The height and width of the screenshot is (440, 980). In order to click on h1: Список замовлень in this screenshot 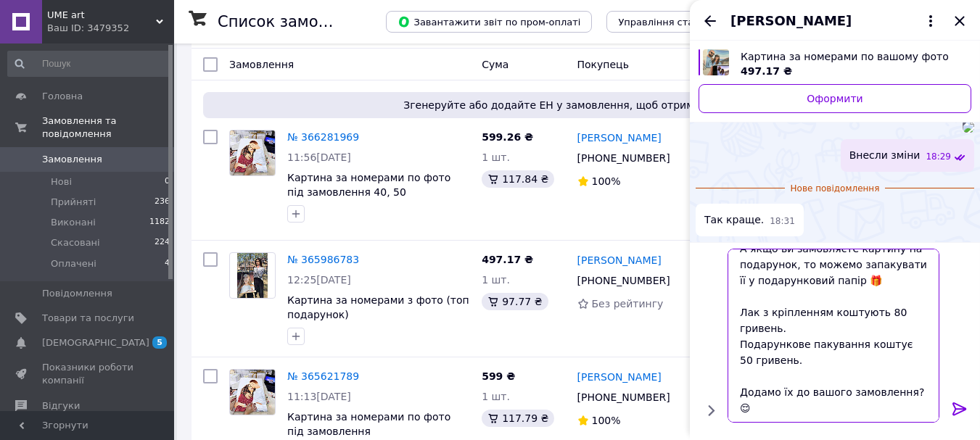, I will do `click(291, 22)`.